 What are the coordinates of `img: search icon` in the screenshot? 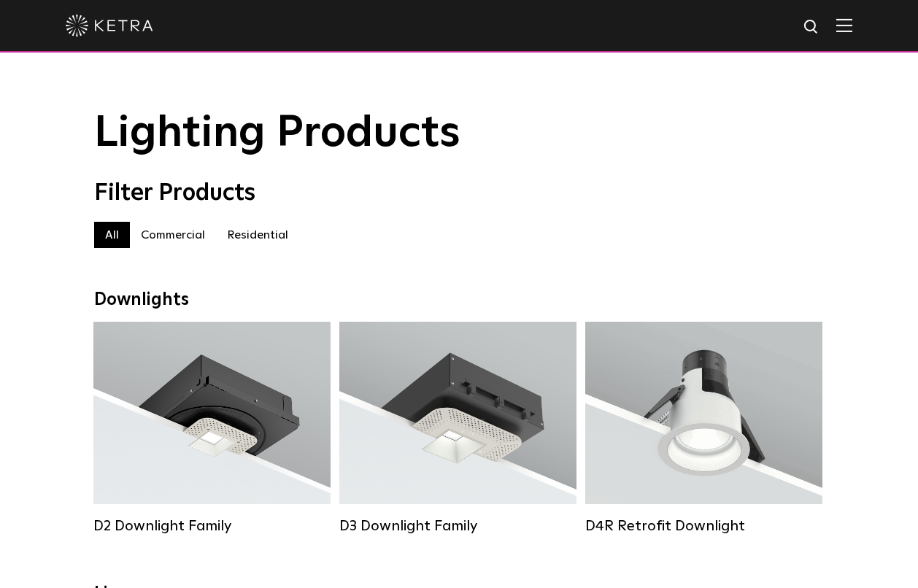 It's located at (811, 27).